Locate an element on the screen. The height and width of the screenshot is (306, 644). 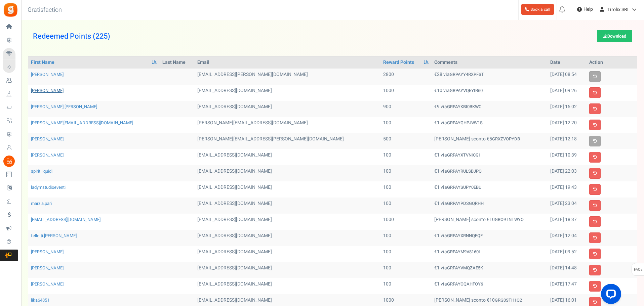
a: Download is located at coordinates (614, 36).